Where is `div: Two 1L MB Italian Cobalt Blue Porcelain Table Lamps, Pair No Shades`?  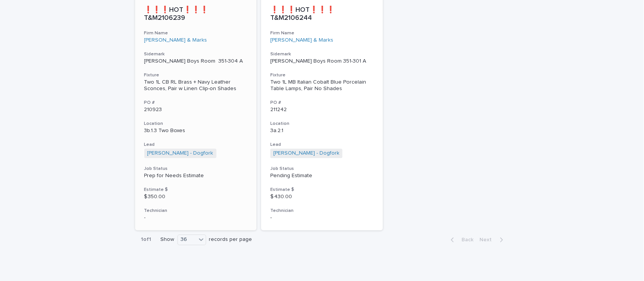
div: Two 1L MB Italian Cobalt Blue Porcelain Table Lamps, Pair No Shades is located at coordinates (322, 85).